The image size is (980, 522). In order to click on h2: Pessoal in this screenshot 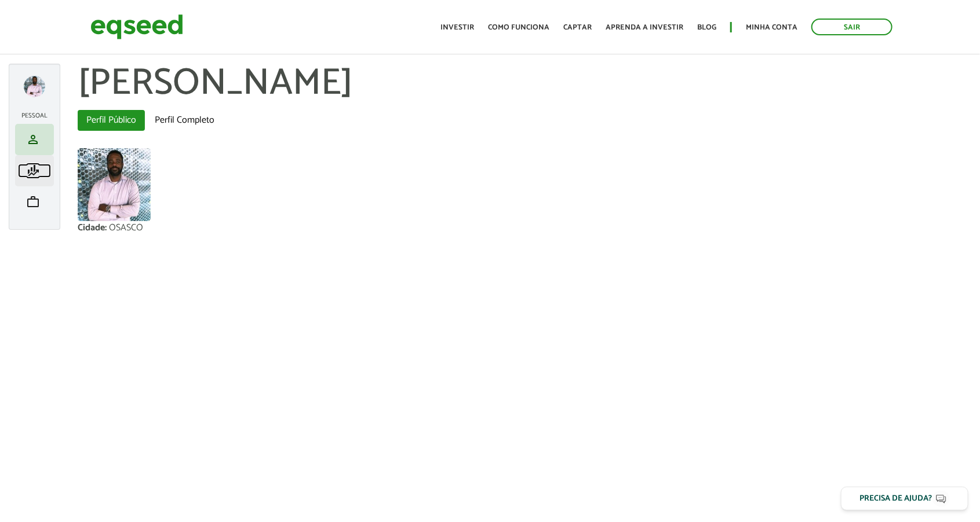, I will do `click(34, 116)`.